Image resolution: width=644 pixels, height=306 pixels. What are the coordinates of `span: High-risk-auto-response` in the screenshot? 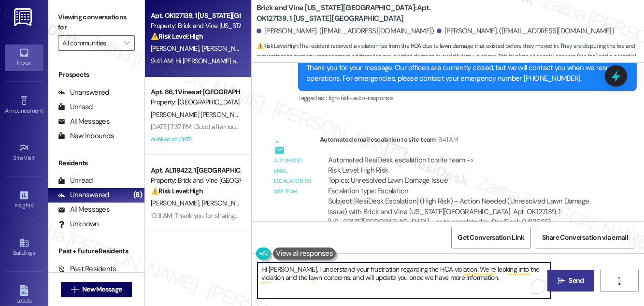 It's located at (359, 97).